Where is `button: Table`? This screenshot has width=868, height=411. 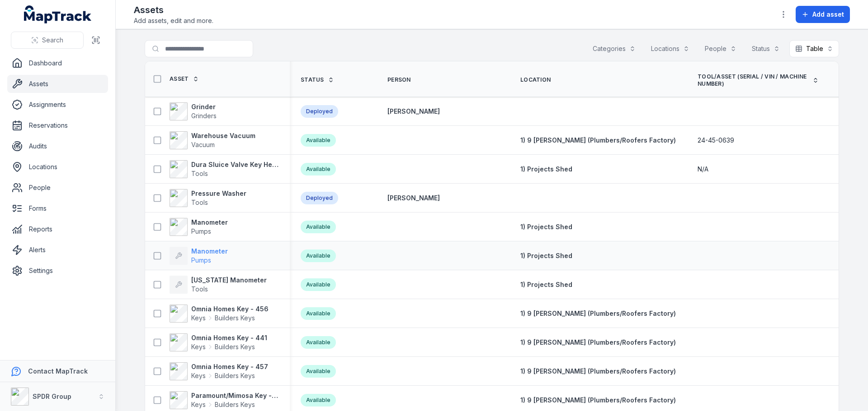
button: Table is located at coordinates (814, 48).